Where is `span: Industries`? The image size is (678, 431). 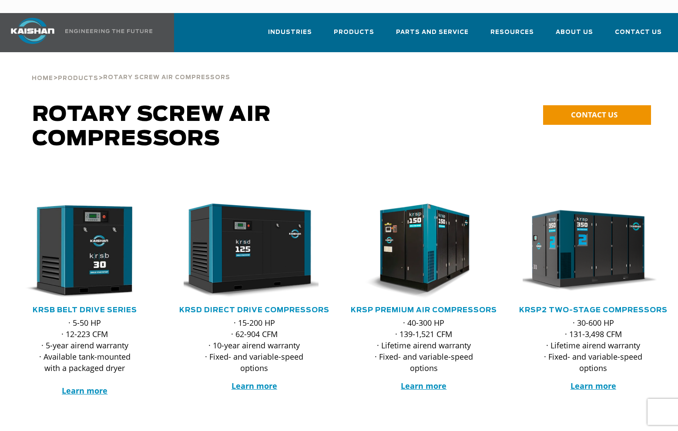
span: Industries is located at coordinates (290, 32).